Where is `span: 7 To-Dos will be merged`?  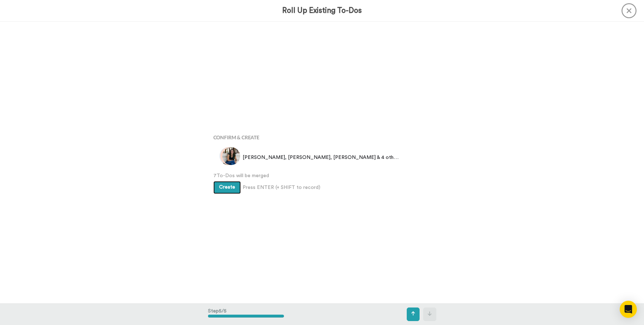 span: 7 To-Dos will be merged is located at coordinates (322, 176).